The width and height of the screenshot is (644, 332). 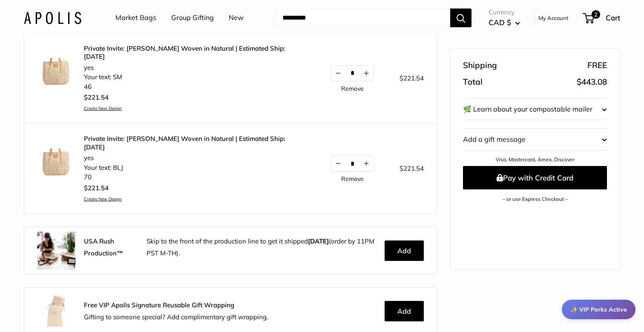 I want to click on span: Gifting to someone special? Add complimentary gift wrapping., so click(x=176, y=317).